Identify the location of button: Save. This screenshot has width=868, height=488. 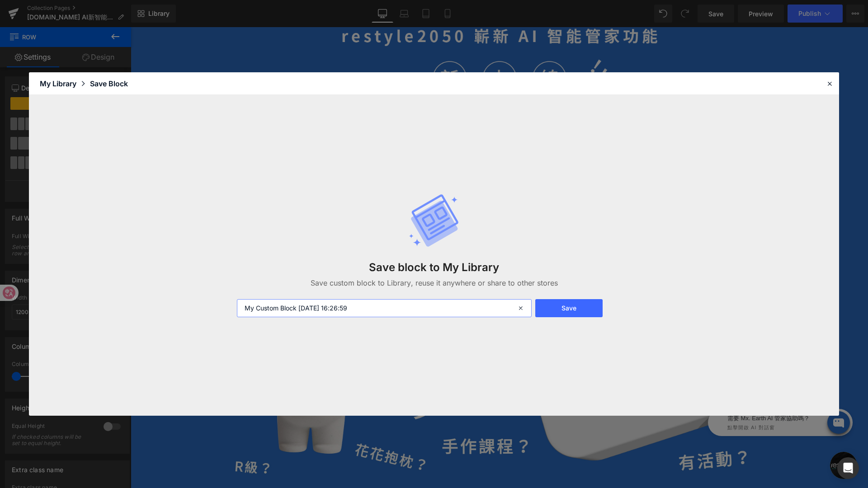
(569, 308).